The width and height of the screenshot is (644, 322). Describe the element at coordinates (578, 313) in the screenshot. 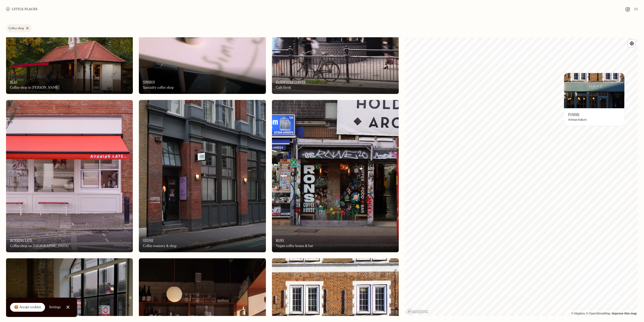

I see `a: Mapbox` at that location.